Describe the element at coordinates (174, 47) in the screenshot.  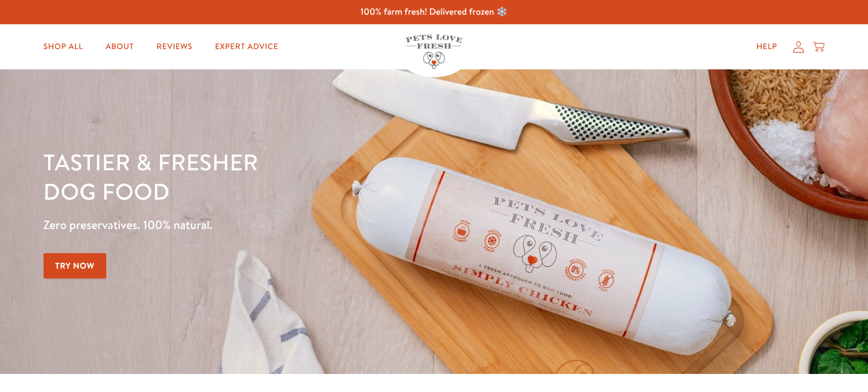
I see `a: Reviews` at that location.